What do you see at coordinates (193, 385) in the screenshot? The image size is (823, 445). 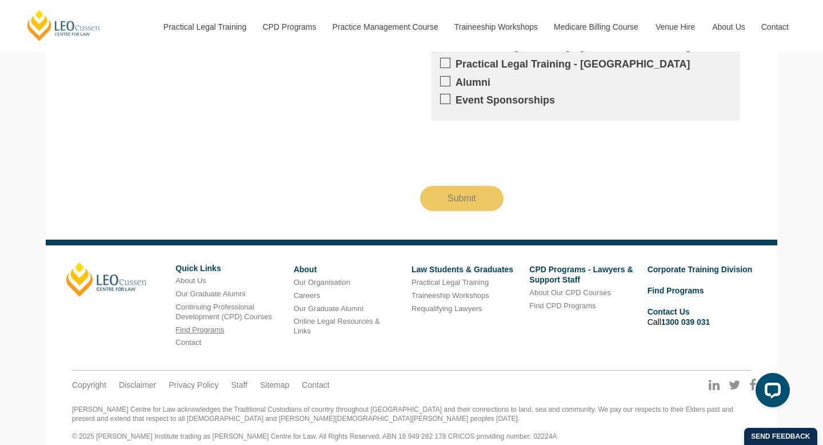 I see `a: Privacy Policy` at bounding box center [193, 385].